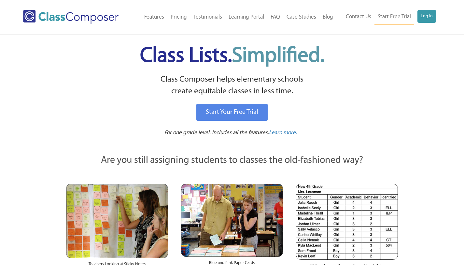 This screenshot has height=265, width=464. I want to click on span: Class Lists., so click(232, 56).